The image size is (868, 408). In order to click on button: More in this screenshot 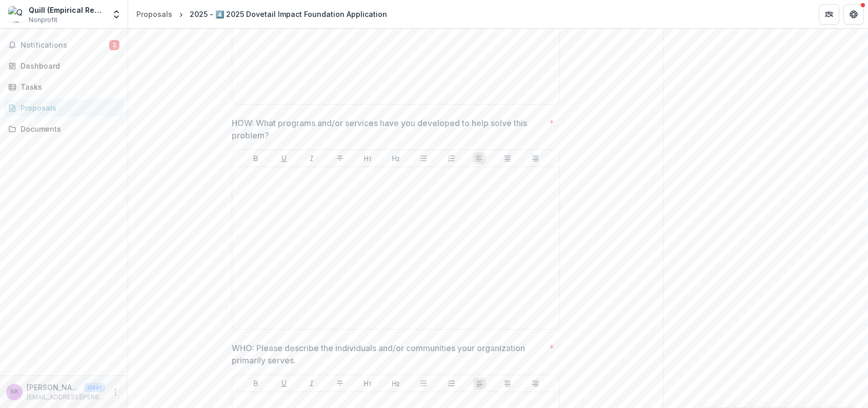, I will do `click(115, 392)`.